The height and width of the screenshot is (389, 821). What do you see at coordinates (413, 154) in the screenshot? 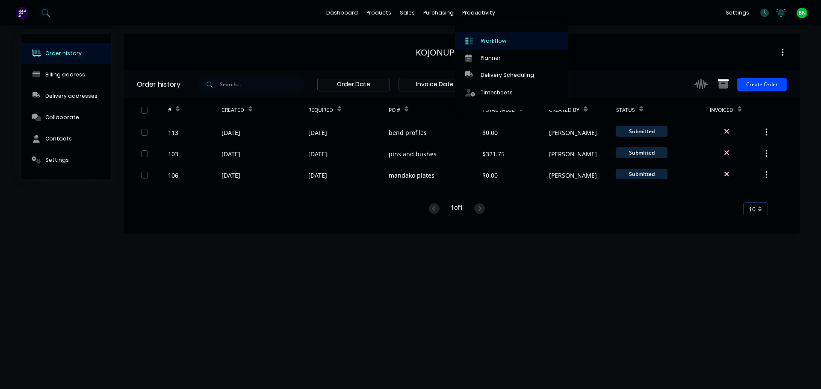
I see `div: pins and bushes` at bounding box center [413, 154].